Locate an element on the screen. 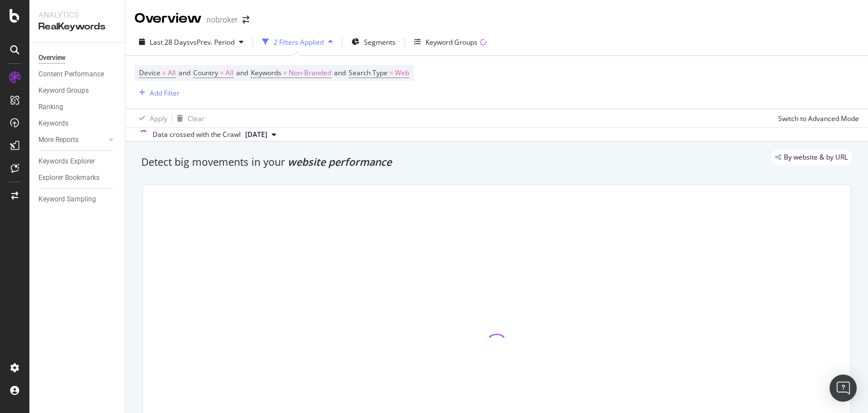 Image resolution: width=868 pixels, height=413 pixels. a: Ranking is located at coordinates (78, 107).